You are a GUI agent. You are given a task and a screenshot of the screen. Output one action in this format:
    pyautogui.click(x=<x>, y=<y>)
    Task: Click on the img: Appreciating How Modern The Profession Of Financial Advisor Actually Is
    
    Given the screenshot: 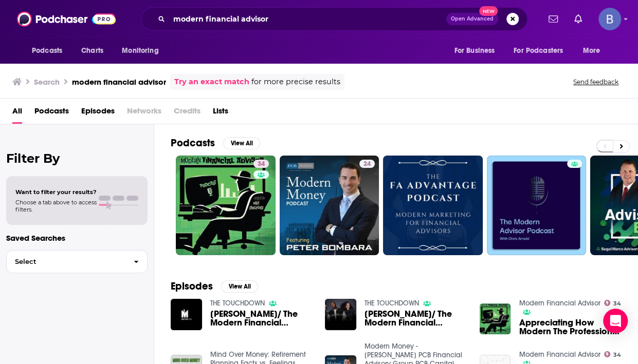 What is the action you would take?
    pyautogui.click(x=495, y=319)
    